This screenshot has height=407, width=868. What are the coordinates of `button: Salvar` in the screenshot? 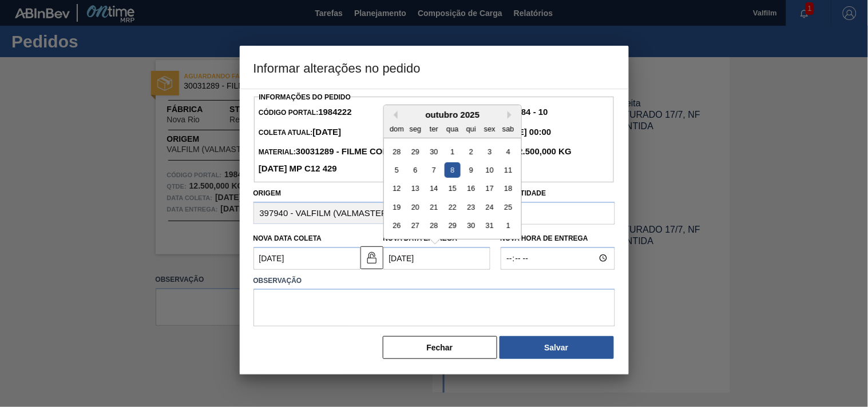 It's located at (557, 347).